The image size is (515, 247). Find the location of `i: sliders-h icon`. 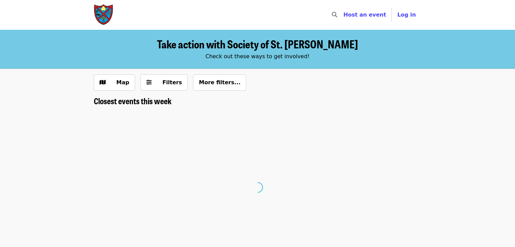

i: sliders-h icon is located at coordinates (149, 82).